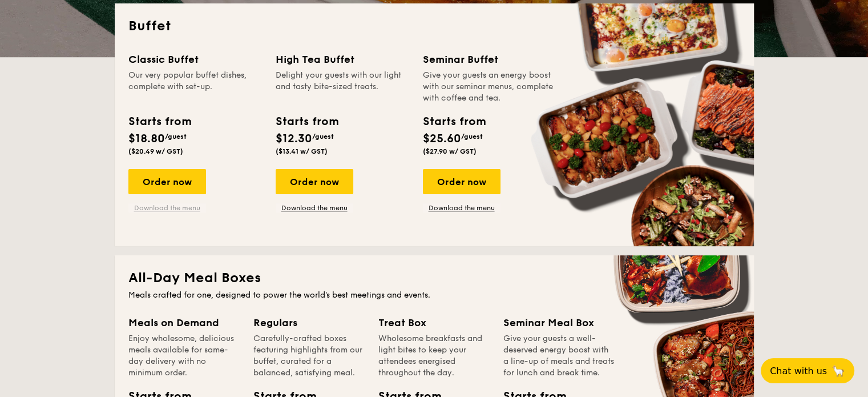 The image size is (868, 397). Describe the element at coordinates (434, 278) in the screenshot. I see `h2: All-Day Meal Boxes` at that location.